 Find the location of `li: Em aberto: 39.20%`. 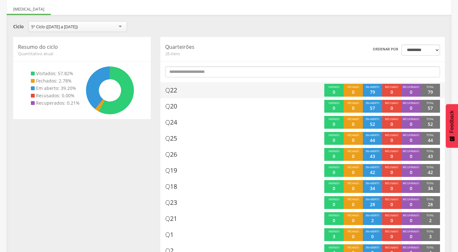

li: Em aberto: 39.20% is located at coordinates (55, 88).